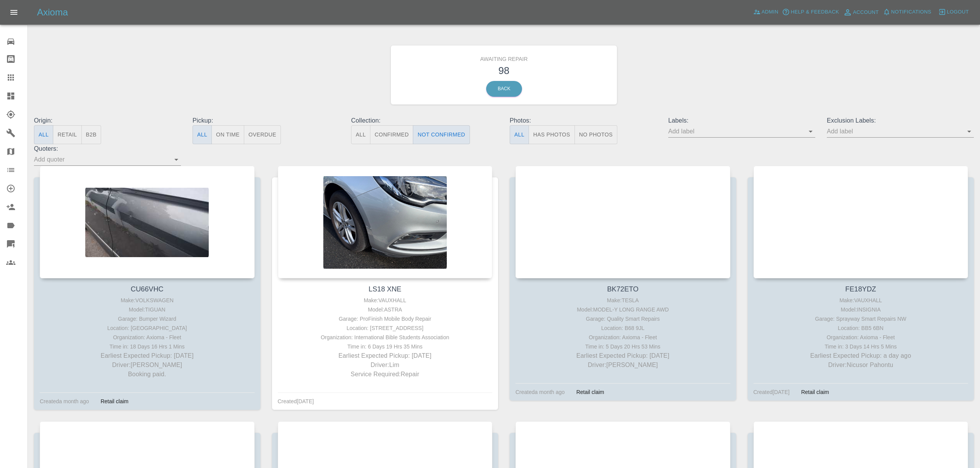  What do you see at coordinates (147, 346) in the screenshot?
I see `div: Time in: 18 Days 16 Hrs 1 Mins` at bounding box center [147, 346].